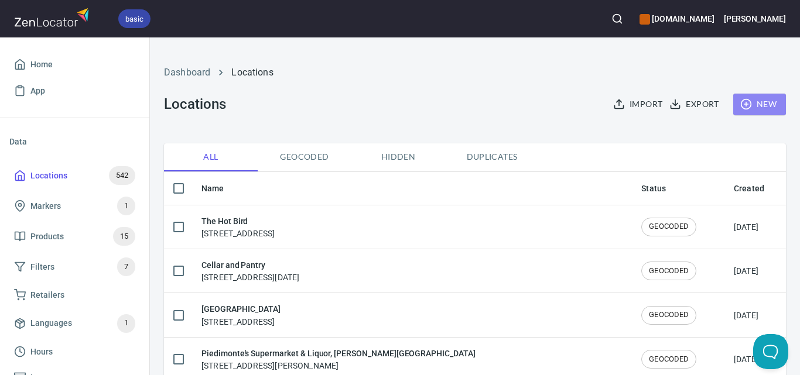  Describe the element at coordinates (74, 142) in the screenshot. I see `li: Data` at that location.